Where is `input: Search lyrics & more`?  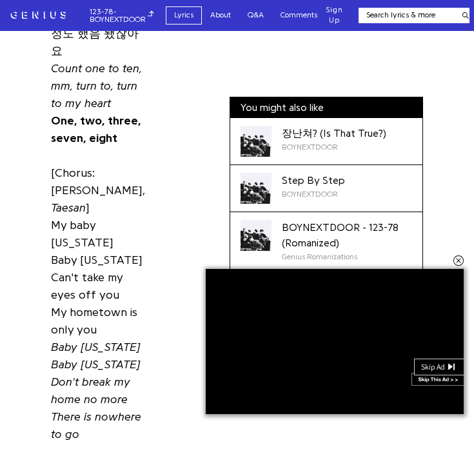
input: Search lyrics & more is located at coordinates (406, 15).